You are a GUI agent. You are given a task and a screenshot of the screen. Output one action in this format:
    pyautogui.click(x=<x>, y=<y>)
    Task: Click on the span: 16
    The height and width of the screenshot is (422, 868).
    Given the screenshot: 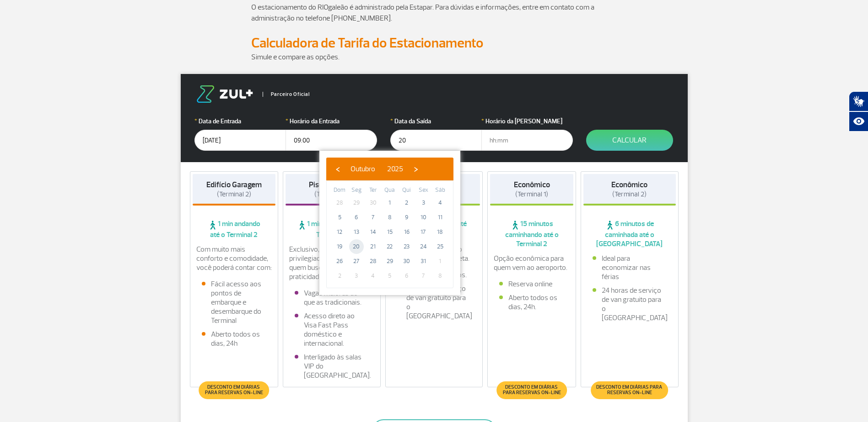 What is the action you would take?
    pyautogui.click(x=406, y=232)
    